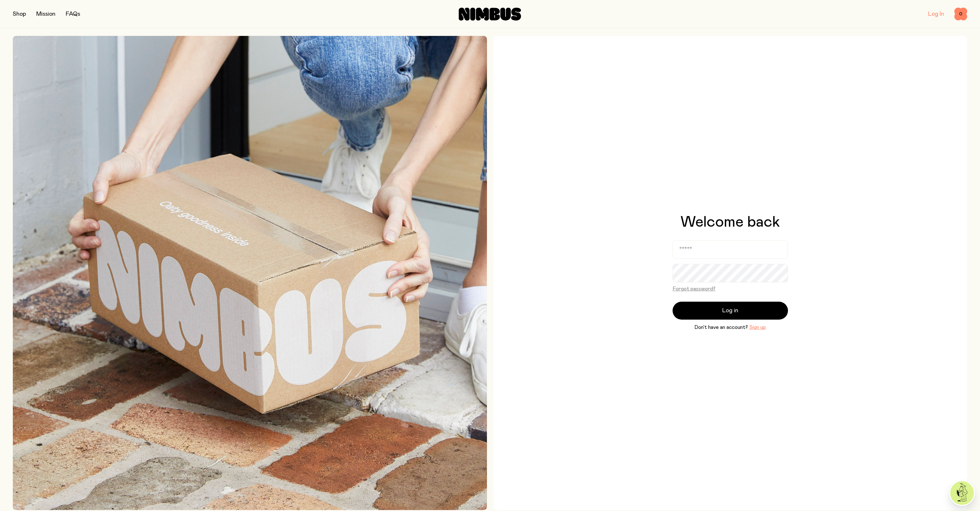 The height and width of the screenshot is (511, 980). I want to click on img: agent, so click(962, 493).